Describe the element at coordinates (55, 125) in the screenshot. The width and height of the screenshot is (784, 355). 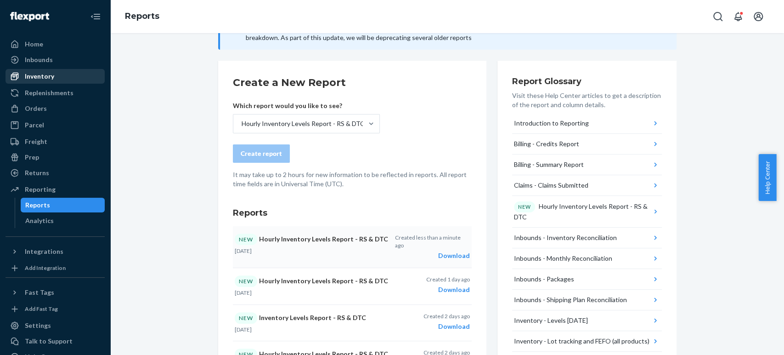
I see `a: Parcel` at that location.